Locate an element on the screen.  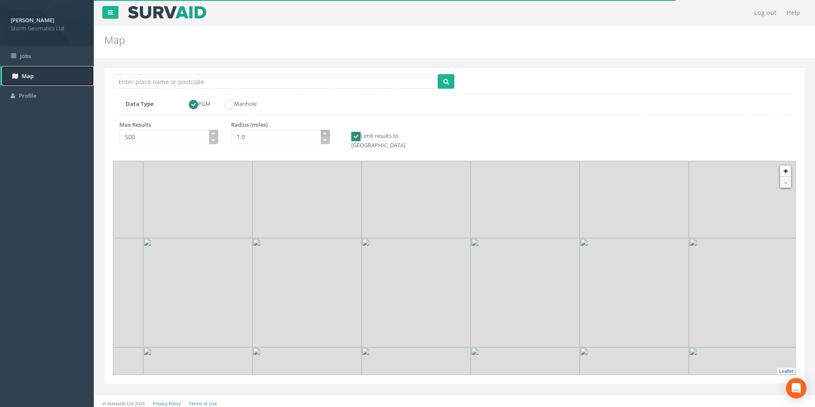
span: Map is located at coordinates (28, 76).